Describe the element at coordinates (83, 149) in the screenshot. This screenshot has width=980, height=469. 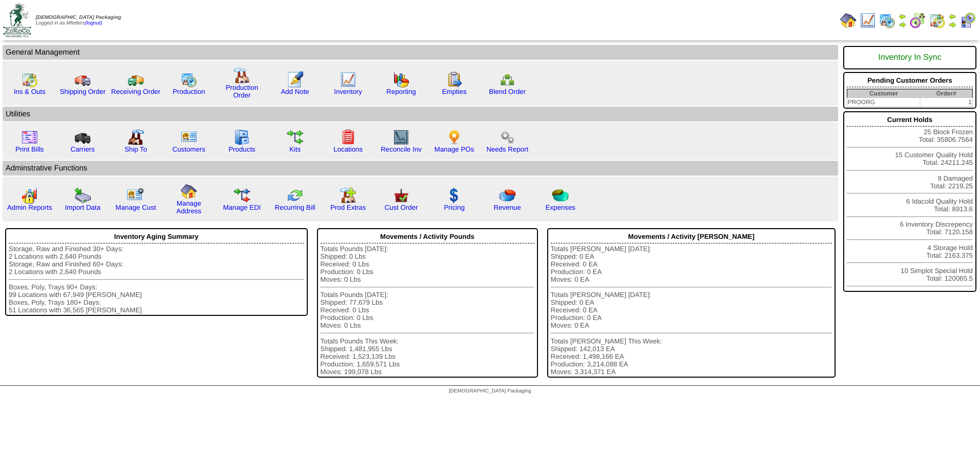
I see `a: Carriers` at that location.